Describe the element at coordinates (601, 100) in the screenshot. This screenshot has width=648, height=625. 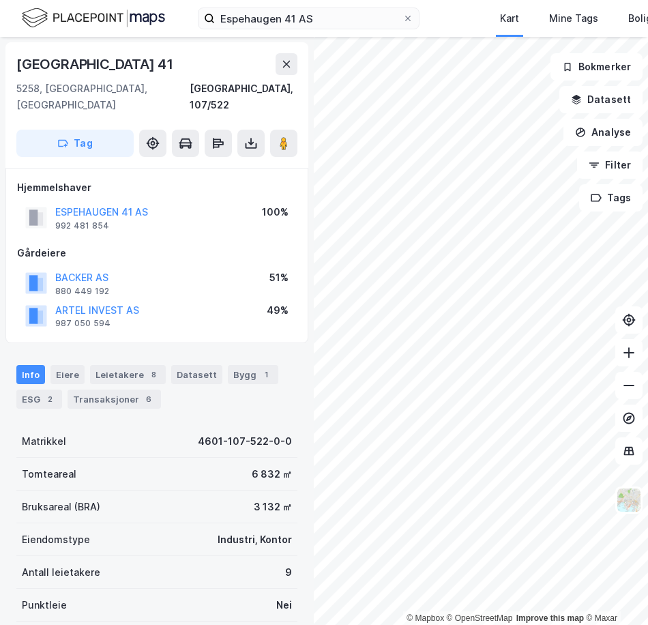
I see `button: Datasett` at that location.